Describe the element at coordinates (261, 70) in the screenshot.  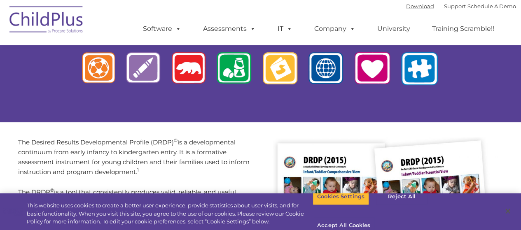
I see `img: logos` at that location.